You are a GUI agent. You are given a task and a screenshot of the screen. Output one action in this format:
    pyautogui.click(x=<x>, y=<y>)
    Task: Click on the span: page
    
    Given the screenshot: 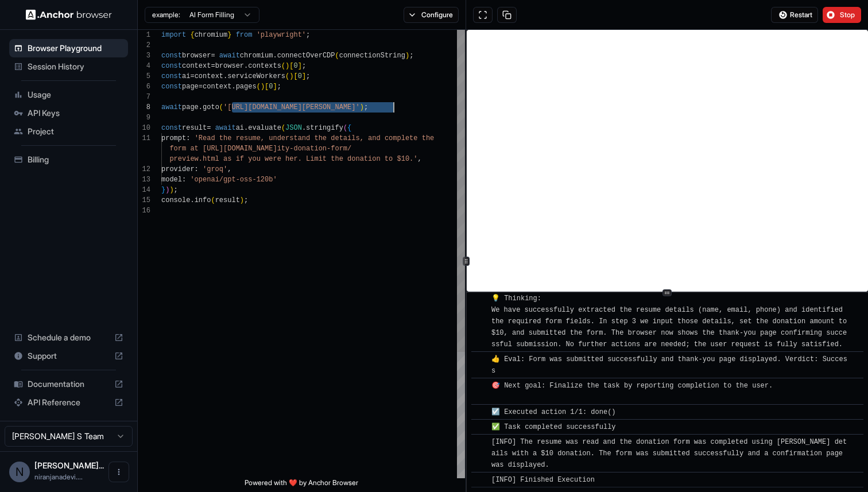 What is the action you would take?
    pyautogui.click(x=190, y=107)
    